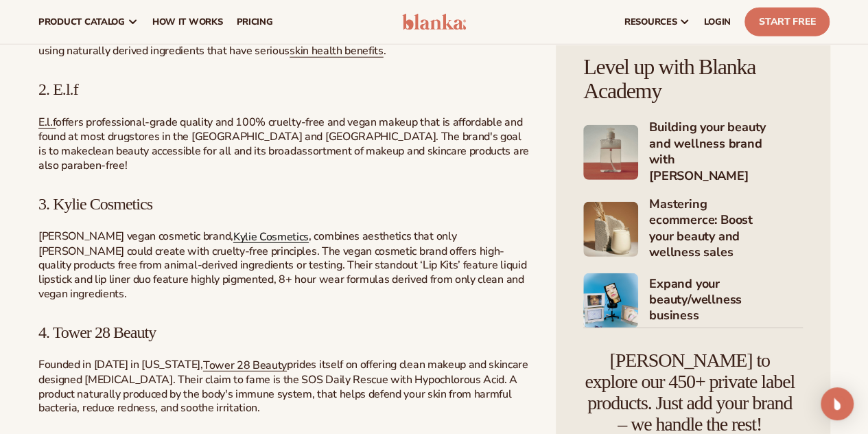 This screenshot has width=868, height=434. What do you see at coordinates (787, 22) in the screenshot?
I see `a: Start Free` at bounding box center [787, 22].